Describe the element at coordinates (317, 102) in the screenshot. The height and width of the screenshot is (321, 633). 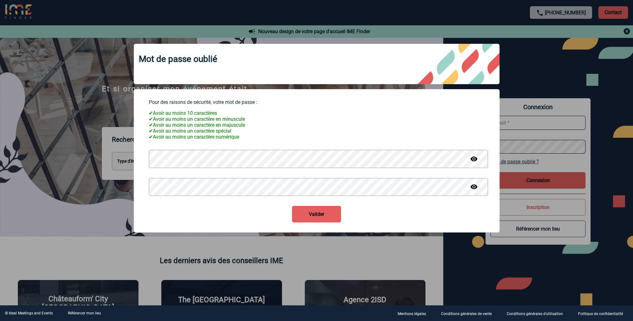
I see `p: Pour des raisons de sécurité, votre mot de passe :` at that location.